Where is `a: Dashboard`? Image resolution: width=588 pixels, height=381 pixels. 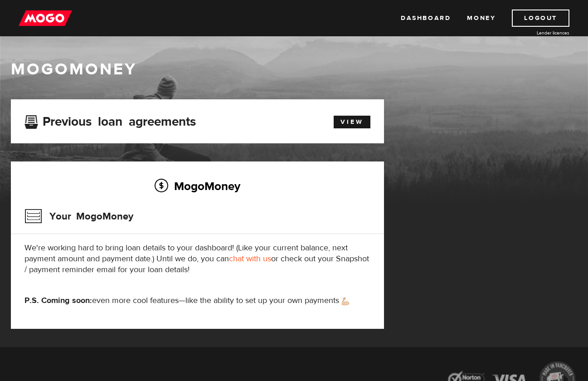
a: Dashboard is located at coordinates (426, 18).